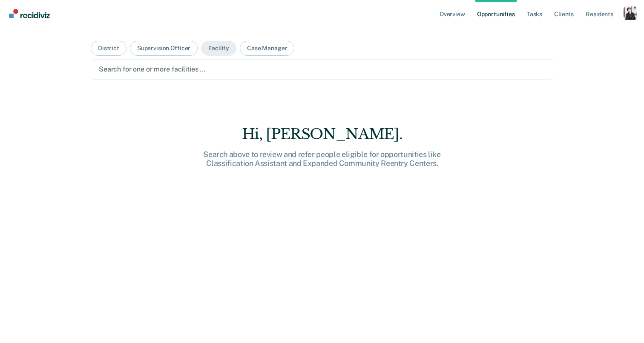 This screenshot has width=644, height=343. Describe the element at coordinates (630, 13) in the screenshot. I see `button: Profile dropdown button` at that location.